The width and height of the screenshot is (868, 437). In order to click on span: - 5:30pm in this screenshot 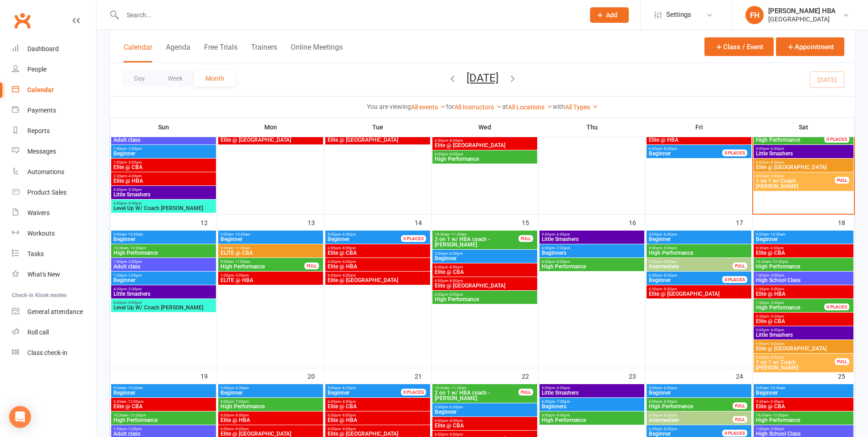, I will do `click(134, 289)`.